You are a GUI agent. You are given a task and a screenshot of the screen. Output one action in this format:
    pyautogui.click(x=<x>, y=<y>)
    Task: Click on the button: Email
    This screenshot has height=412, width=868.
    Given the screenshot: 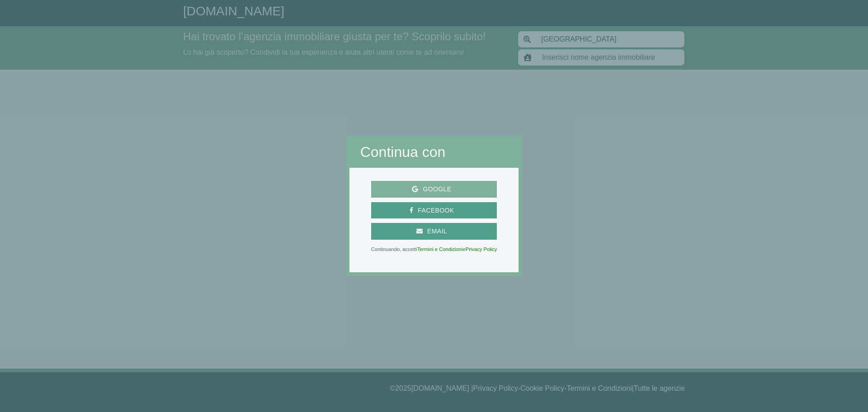 What is the action you would take?
    pyautogui.click(x=434, y=232)
    